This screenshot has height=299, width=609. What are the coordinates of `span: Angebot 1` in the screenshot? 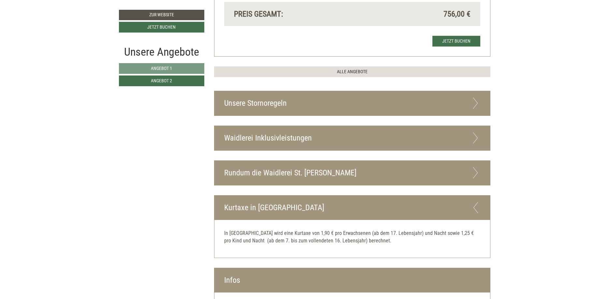 It's located at (161, 68).